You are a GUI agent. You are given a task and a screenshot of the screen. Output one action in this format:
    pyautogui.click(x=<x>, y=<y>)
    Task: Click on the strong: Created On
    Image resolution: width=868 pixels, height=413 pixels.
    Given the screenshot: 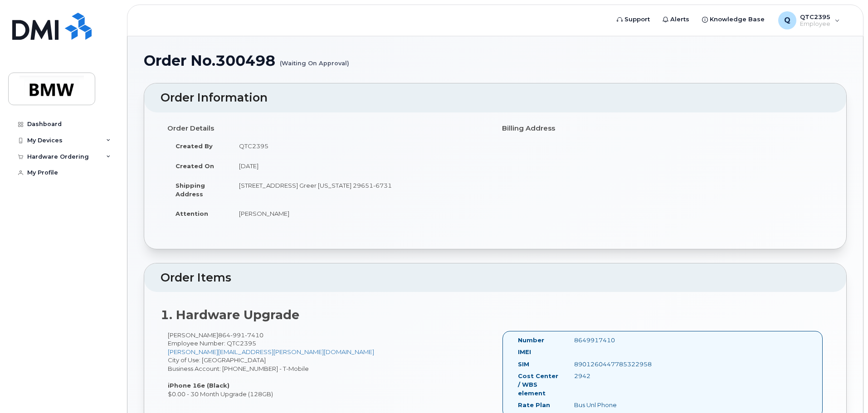 What is the action you would take?
    pyautogui.click(x=194, y=166)
    